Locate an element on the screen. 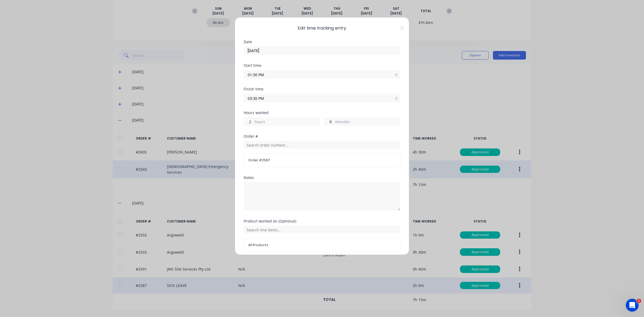 The height and width of the screenshot is (317, 644). div: Notes is located at coordinates (322, 177).